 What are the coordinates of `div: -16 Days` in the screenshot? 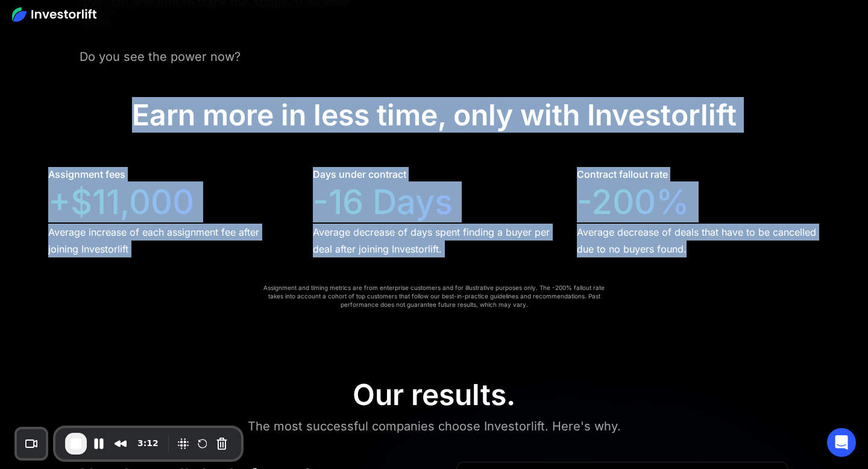 It's located at (383, 201).